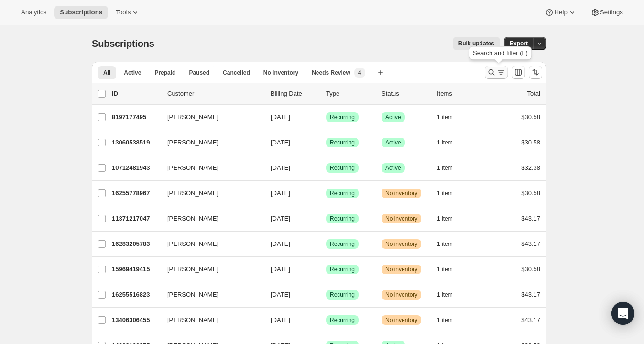  I want to click on p: Total, so click(534, 94).